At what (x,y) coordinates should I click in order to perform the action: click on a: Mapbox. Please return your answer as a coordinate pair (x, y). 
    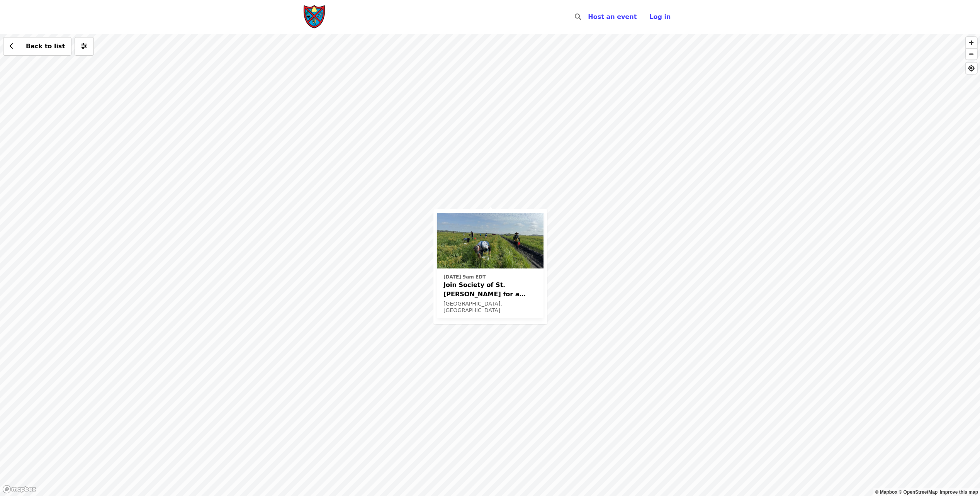
    Looking at the image, I should click on (886, 492).